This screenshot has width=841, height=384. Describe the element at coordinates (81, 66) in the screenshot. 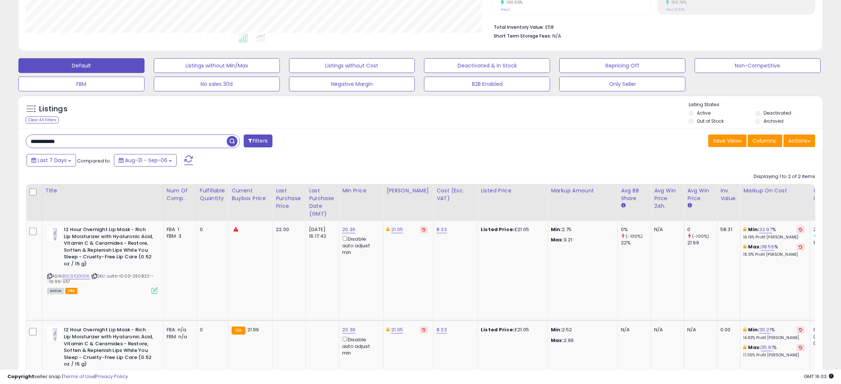

I see `button: Default` at that location.